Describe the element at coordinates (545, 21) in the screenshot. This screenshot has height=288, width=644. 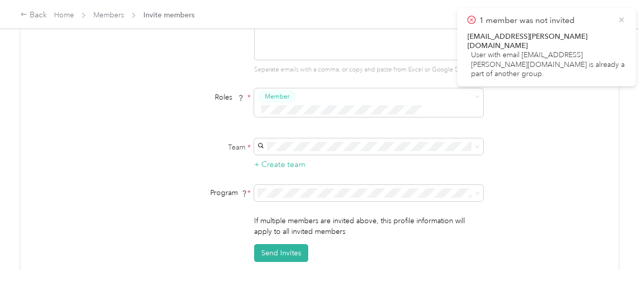
I see `p: 1 member was not invited` at that location.